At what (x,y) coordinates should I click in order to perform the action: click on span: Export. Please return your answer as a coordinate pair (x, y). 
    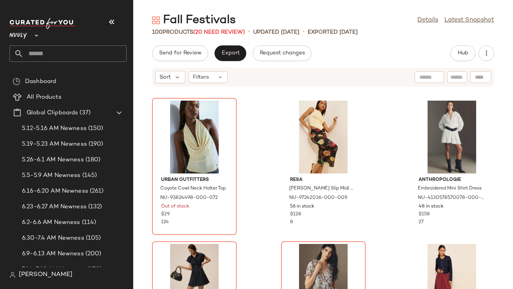
    Looking at the image, I should click on (230, 53).